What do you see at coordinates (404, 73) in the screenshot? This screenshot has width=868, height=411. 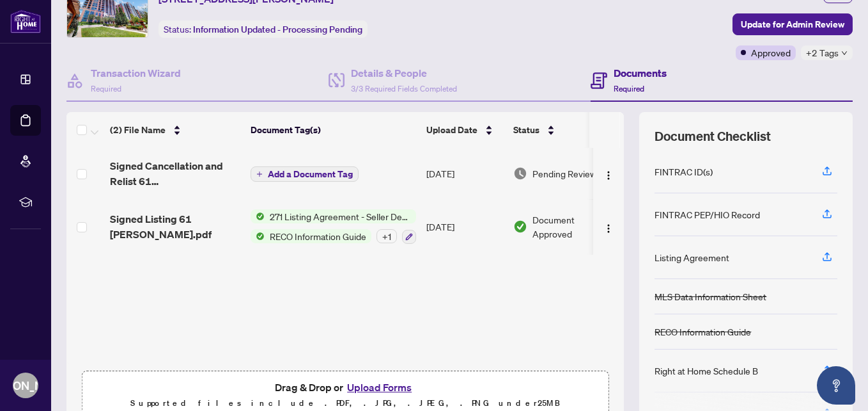 I see `h4: Details & People` at bounding box center [404, 73].